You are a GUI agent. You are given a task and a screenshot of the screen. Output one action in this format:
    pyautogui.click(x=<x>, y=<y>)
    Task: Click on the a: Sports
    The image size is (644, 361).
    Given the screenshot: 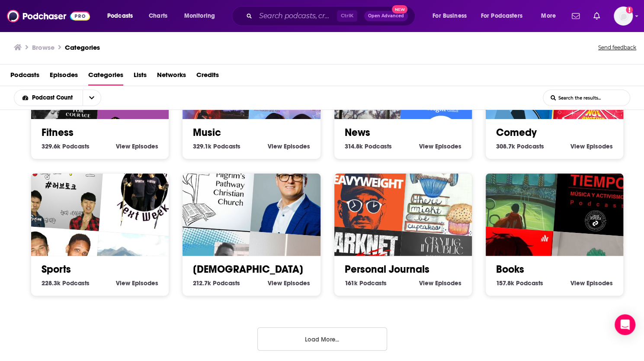 What is the action you would take?
    pyautogui.click(x=56, y=269)
    